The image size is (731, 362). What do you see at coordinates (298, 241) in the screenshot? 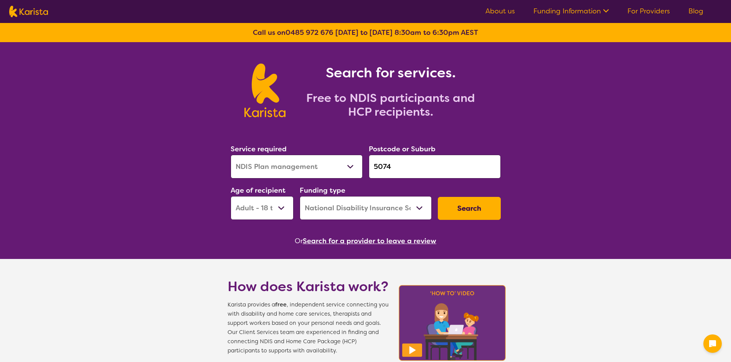
I see `span: Or` at bounding box center [298, 241].